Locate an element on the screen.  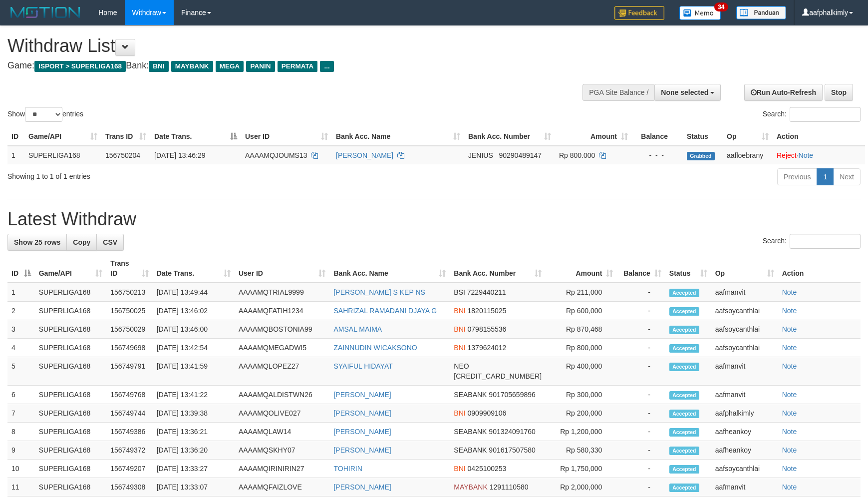
a: Next is located at coordinates (847, 177).